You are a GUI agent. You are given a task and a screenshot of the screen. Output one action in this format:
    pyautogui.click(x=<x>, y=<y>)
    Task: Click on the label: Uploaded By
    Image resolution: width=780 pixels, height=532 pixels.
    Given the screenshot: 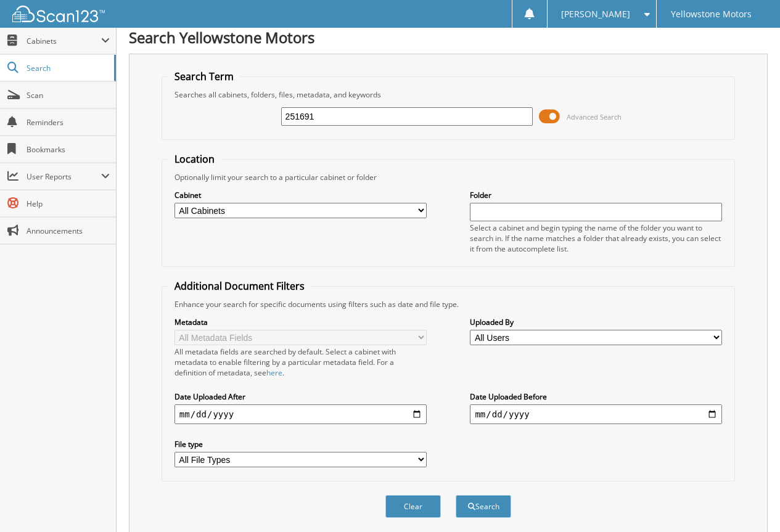 What is the action you would take?
    pyautogui.click(x=596, y=322)
    